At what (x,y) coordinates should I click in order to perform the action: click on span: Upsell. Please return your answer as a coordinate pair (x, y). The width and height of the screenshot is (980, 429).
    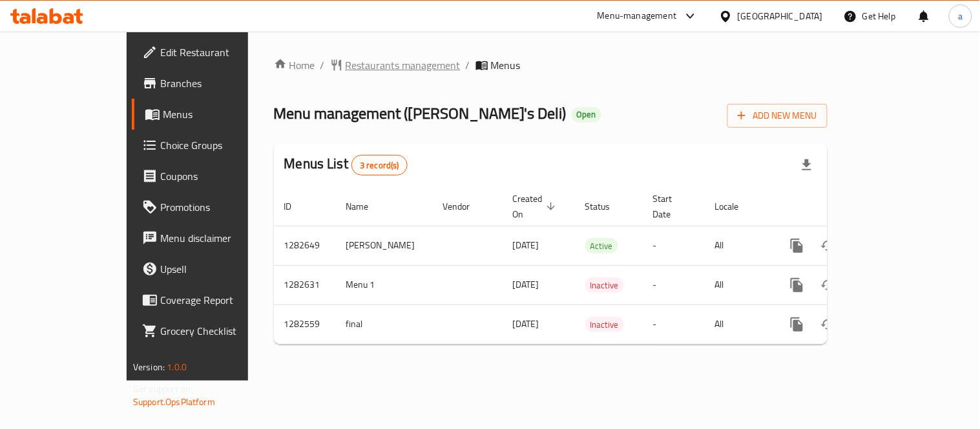
    Looking at the image, I should click on (219, 270).